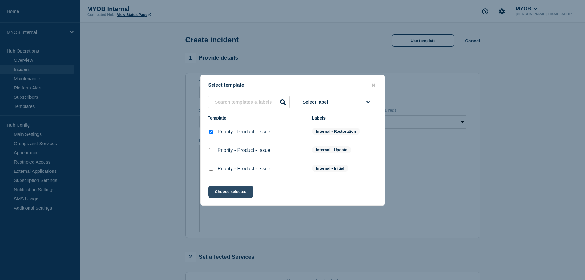 This screenshot has height=280, width=585. Describe the element at coordinates (293, 85) in the screenshot. I see `div: Select template` at that location.